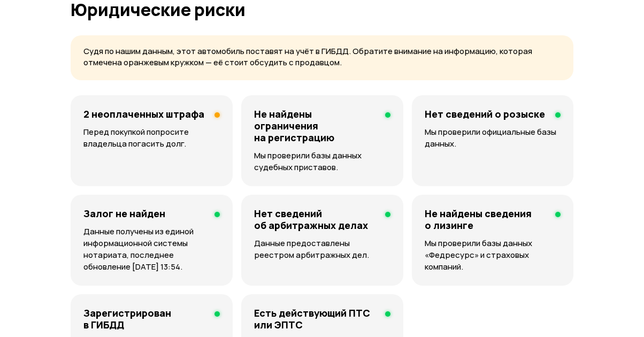  I want to click on h4: Нет сведений об арбитражных делах, so click(316, 219).